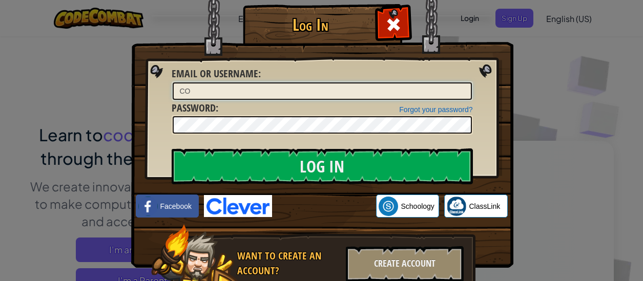 This screenshot has height=281, width=643. I want to click on span: Schoology, so click(417, 207).